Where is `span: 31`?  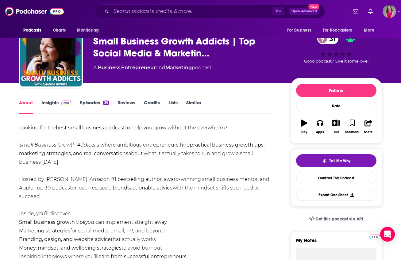 span: 31 is located at coordinates (331, 39).